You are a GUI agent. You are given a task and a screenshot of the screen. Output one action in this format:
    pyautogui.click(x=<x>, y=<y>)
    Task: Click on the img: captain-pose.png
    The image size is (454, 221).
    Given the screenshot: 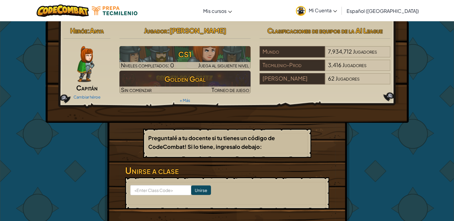 What is the action you would take?
    pyautogui.click(x=86, y=64)
    